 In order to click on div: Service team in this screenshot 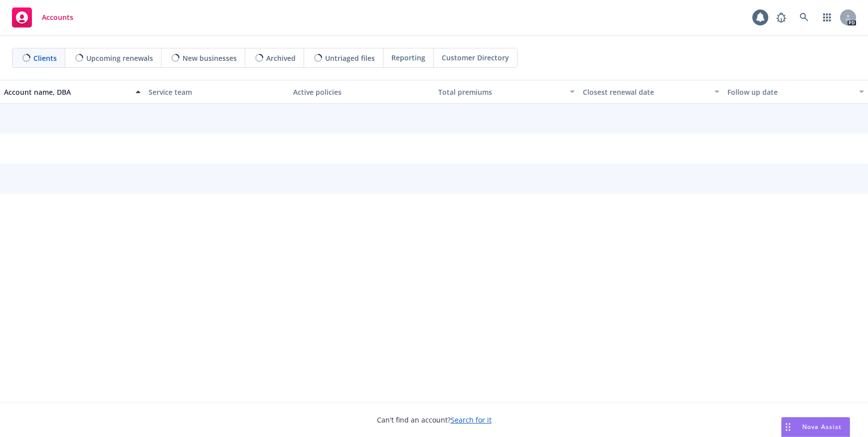, I will do `click(217, 91)`.